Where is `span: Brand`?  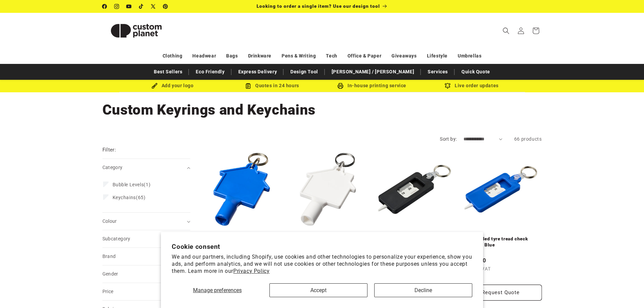
span: Brand is located at coordinates (109, 256).